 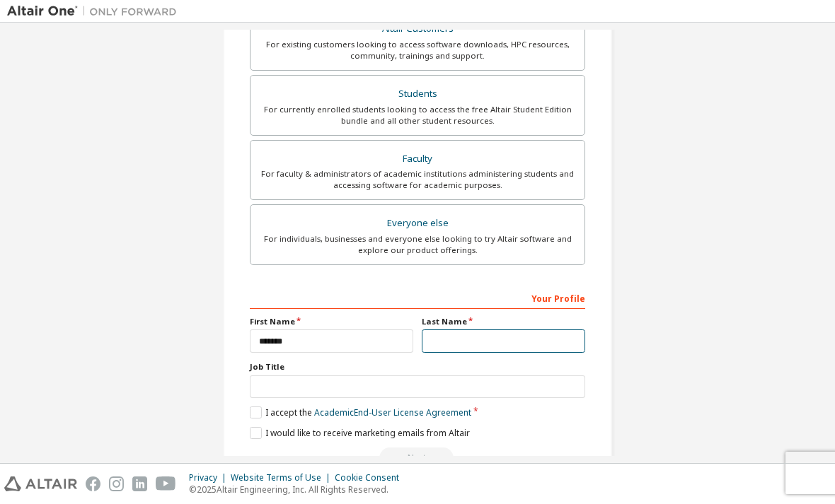 I want to click on label: First Name, so click(x=331, y=322).